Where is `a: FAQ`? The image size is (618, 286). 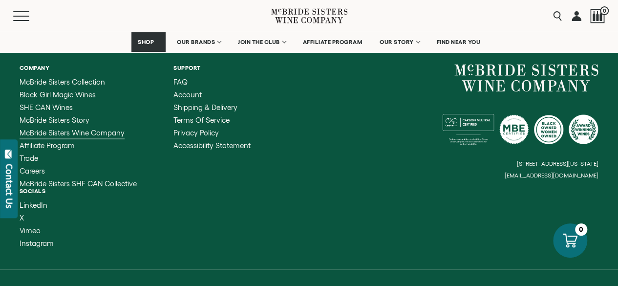 a: FAQ is located at coordinates (212, 82).